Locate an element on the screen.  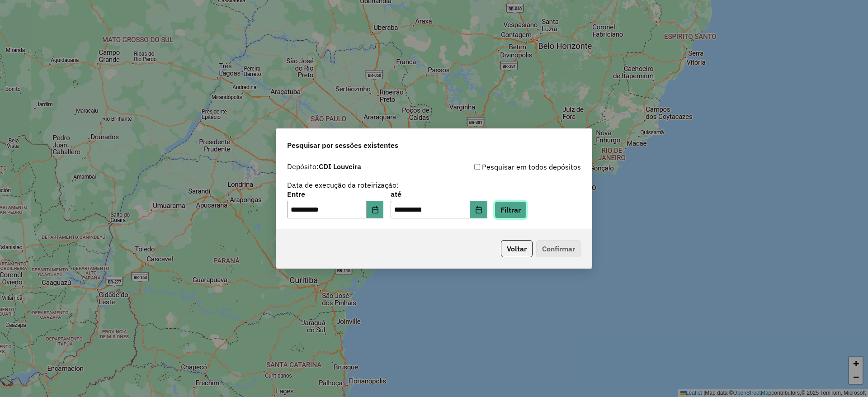
label: Depósito: is located at coordinates (324, 167).